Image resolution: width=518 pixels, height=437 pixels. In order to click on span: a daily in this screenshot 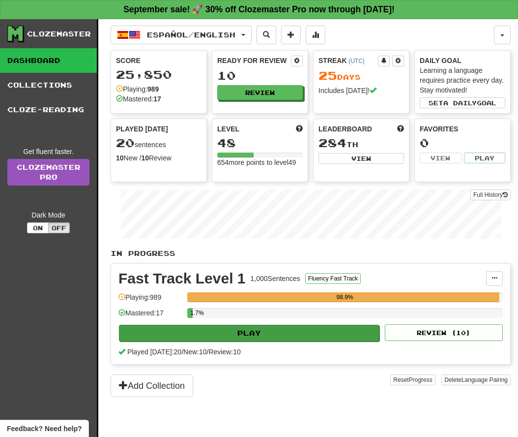, I will do `click(460, 103)`.